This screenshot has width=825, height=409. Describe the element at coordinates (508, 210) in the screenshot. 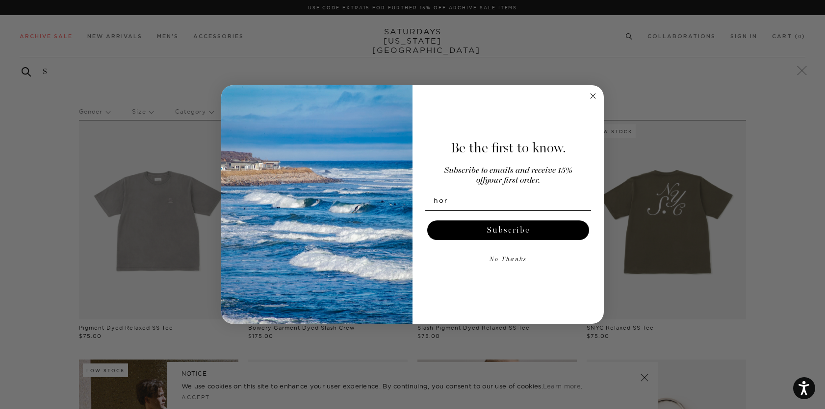

I see `img: underline` at that location.